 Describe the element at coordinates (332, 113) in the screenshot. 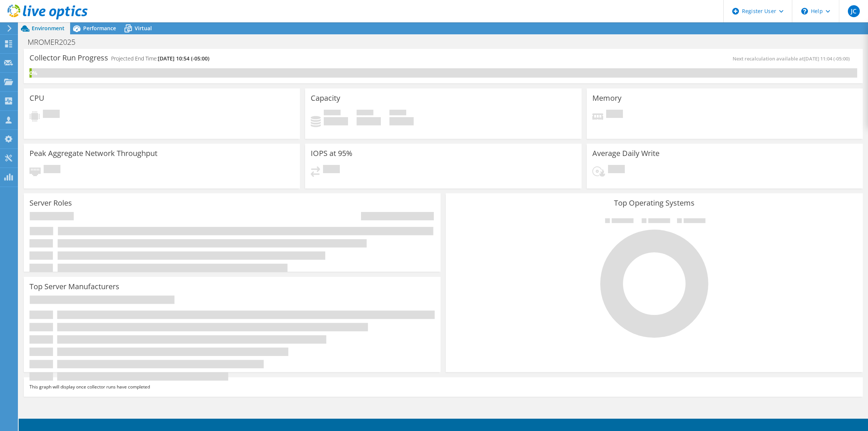

I see `span: Used` at that location.